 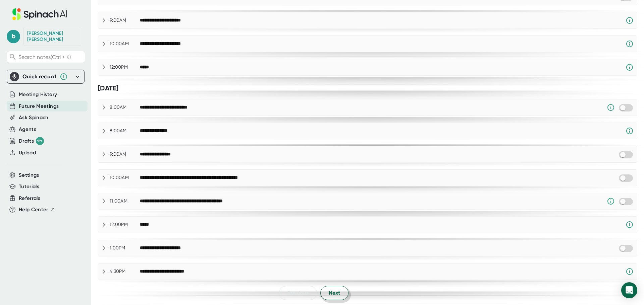 I want to click on span: Next, so click(x=335, y=293).